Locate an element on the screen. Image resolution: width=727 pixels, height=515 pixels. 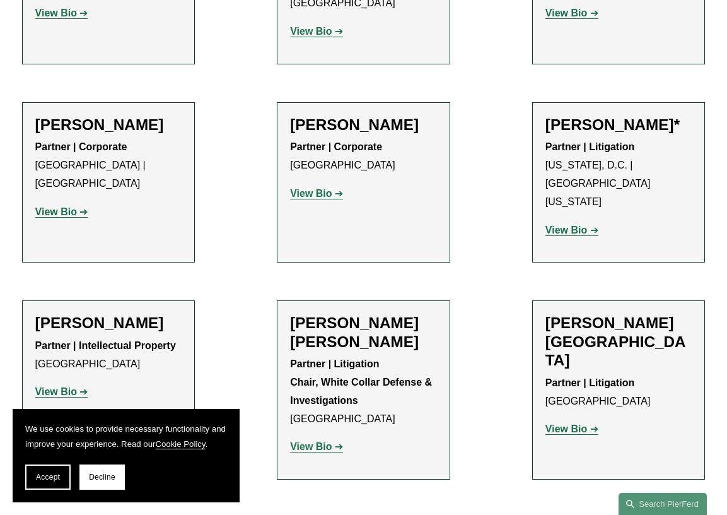
span: Decline is located at coordinates (102, 477).